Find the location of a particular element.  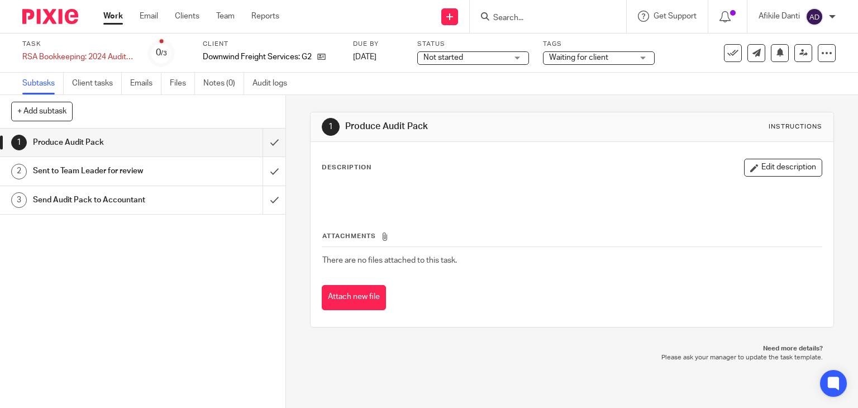

button: + Add subtask is located at coordinates (42, 111).